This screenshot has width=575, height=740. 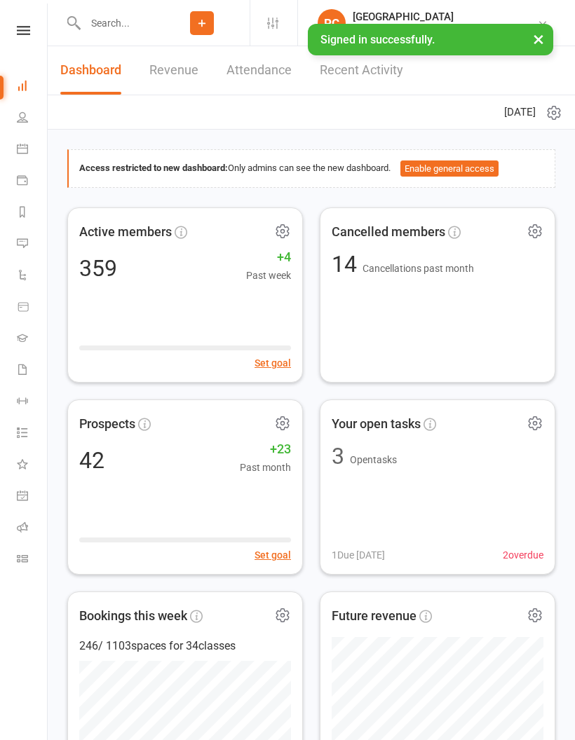 What do you see at coordinates (338, 456) in the screenshot?
I see `div: 3` at bounding box center [338, 456].